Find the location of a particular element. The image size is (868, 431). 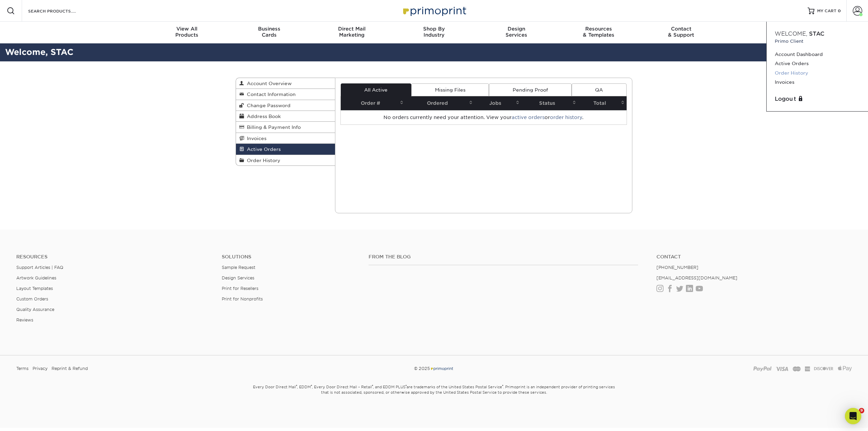

h4: Resources is located at coordinates (114, 257).